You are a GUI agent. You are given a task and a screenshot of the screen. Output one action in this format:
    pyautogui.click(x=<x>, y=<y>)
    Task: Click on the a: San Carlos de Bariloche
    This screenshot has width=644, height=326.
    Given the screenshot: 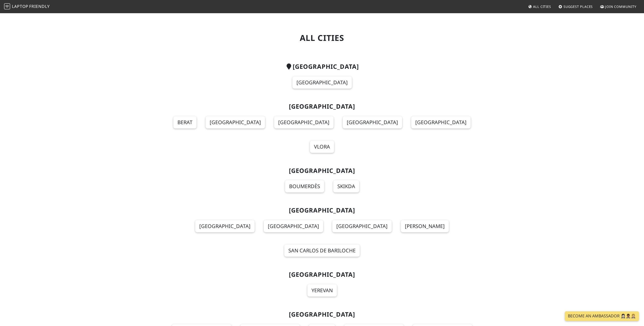 What is the action you would take?
    pyautogui.click(x=322, y=251)
    